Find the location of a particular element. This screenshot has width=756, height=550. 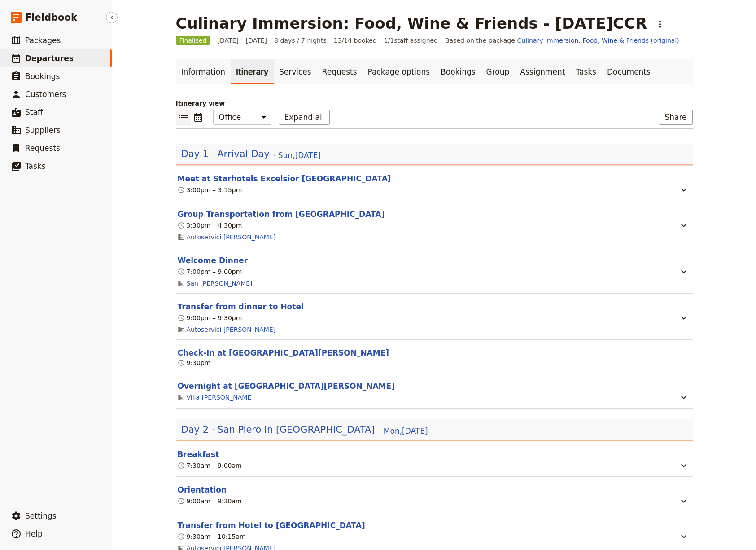

button: List view is located at coordinates (183, 117).